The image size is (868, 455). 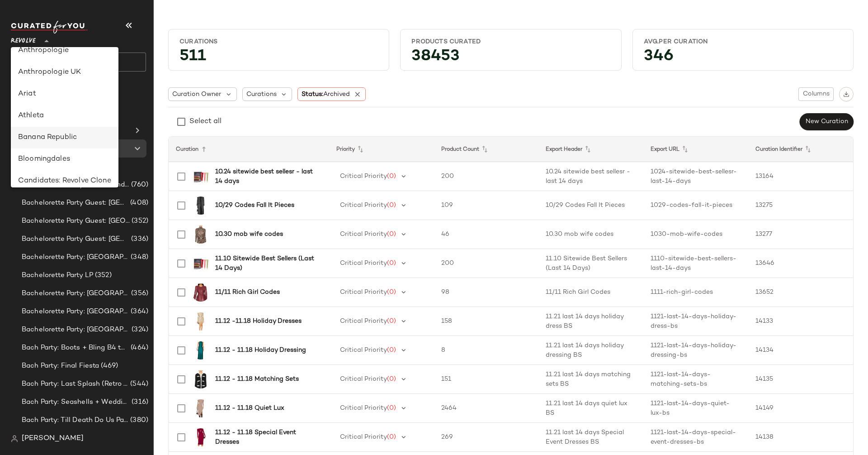 What do you see at coordinates (591, 235) in the screenshot?
I see `td: 10.30 mob wife codes` at bounding box center [591, 235].